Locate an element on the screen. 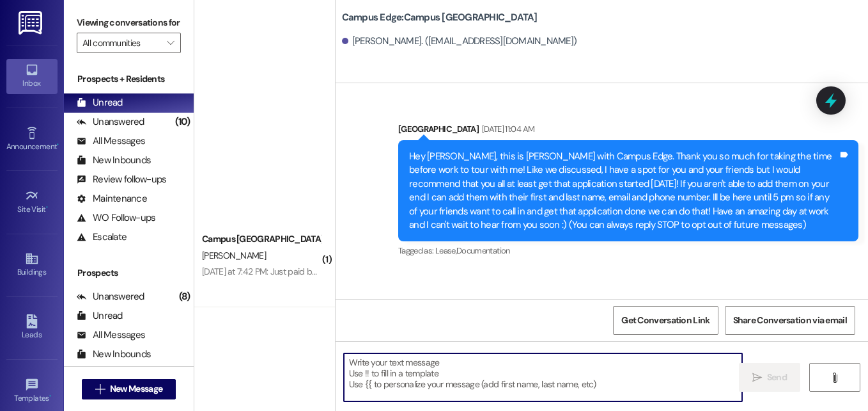 Image resolution: width=868 pixels, height=411 pixels. a: Inbox is located at coordinates (32, 76).